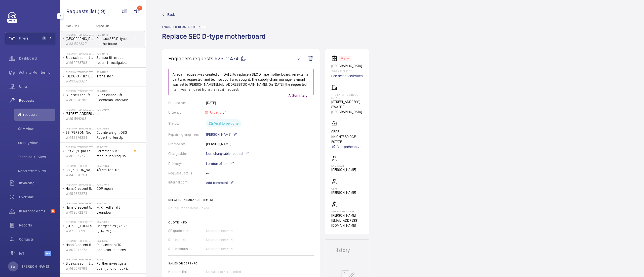  What do you see at coordinates (113, 60) in the screenshot?
I see `span: Scissor lift mobo repair, investigate with set of drawings` at bounding box center [113, 60].